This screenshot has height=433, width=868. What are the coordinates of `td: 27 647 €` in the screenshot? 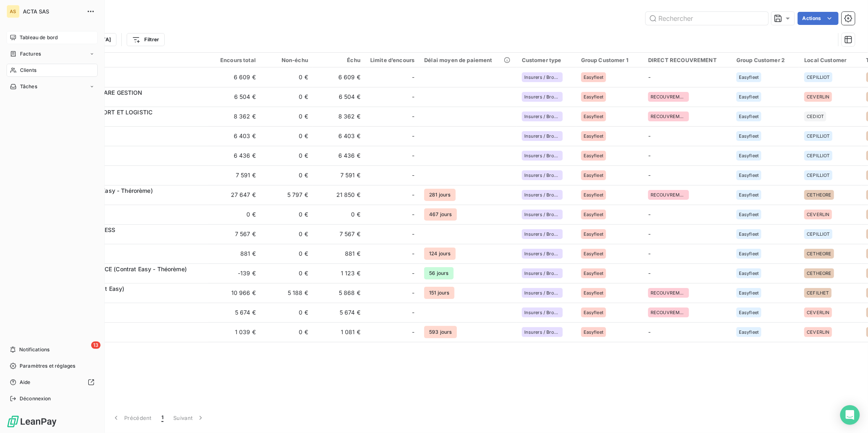 It's located at (235, 195).